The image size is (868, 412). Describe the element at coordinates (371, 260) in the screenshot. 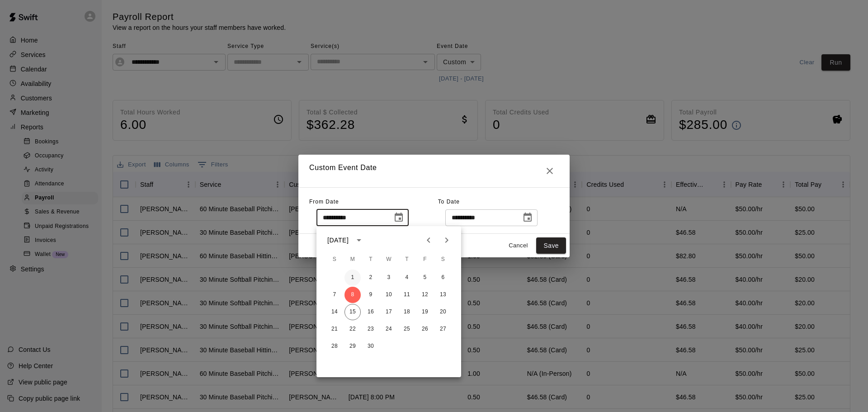

I see `span: Tuesday` at that location.